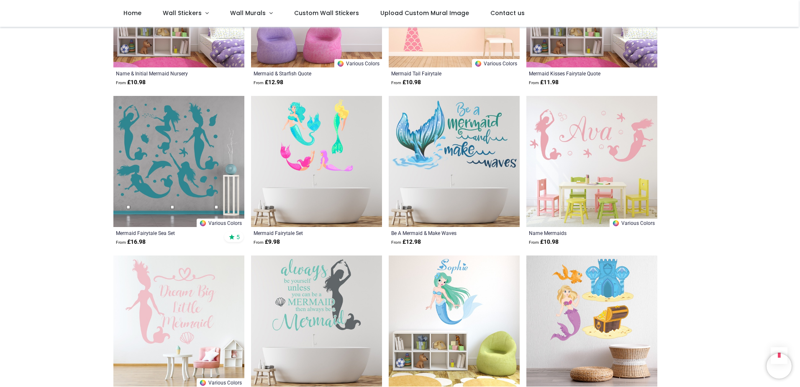 Image resolution: width=800 pixels, height=387 pixels. Describe the element at coordinates (304, 233) in the screenshot. I see `div: Mermaid Fairytale Set` at that location.